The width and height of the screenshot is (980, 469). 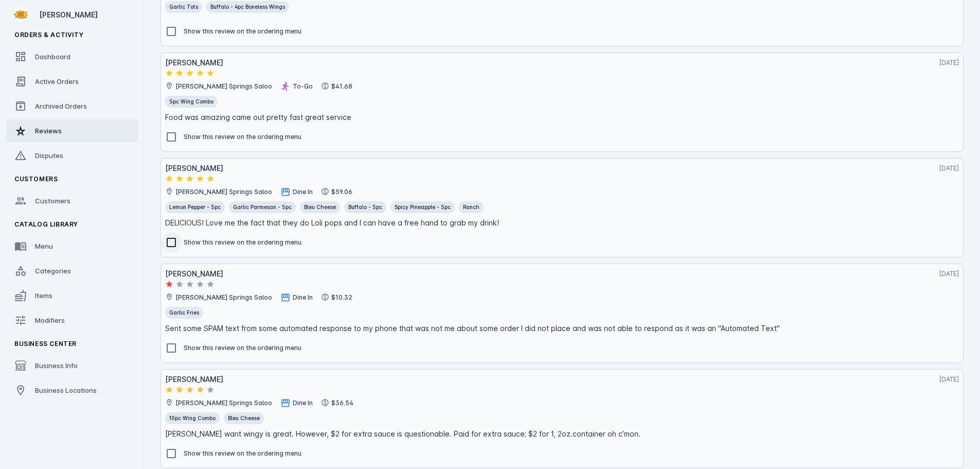 What do you see at coordinates (72, 201) in the screenshot?
I see `a: Customers` at bounding box center [72, 201].